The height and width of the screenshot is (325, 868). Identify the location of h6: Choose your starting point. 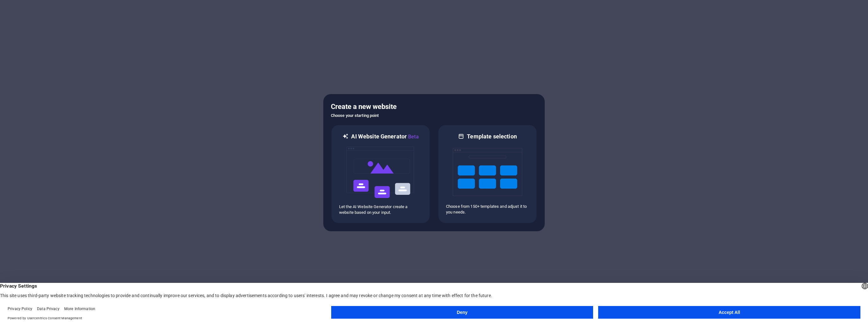
(434, 115).